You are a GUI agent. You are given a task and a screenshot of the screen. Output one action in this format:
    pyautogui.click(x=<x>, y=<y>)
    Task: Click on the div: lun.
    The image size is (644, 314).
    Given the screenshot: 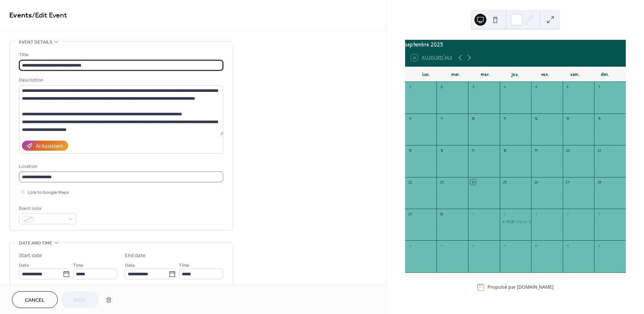 What is the action you would take?
    pyautogui.click(x=426, y=74)
    